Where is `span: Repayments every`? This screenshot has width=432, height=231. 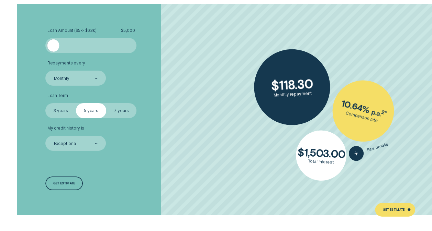 span: Repayments every is located at coordinates (66, 63).